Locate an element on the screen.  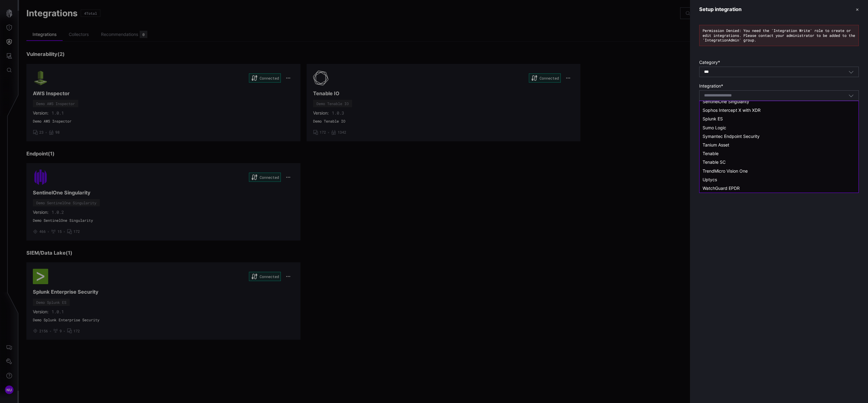
span: Permission Denied: You need the 'Integration Write' role to create or edit integrations. Please c... is located at coordinates (778, 35).